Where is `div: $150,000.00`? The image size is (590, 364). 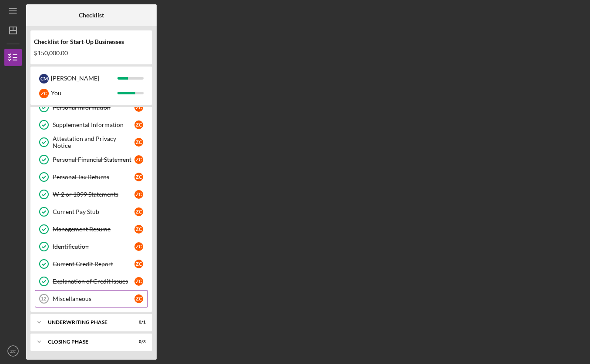
div: $150,000.00 is located at coordinates (91, 53).